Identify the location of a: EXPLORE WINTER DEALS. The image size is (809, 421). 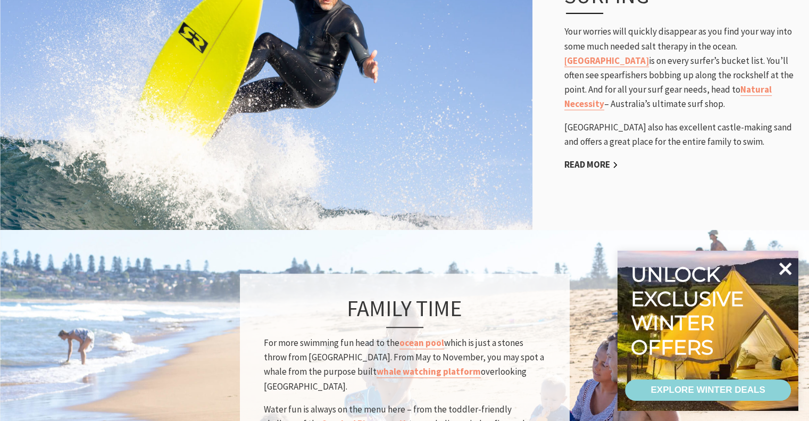
(708, 390).